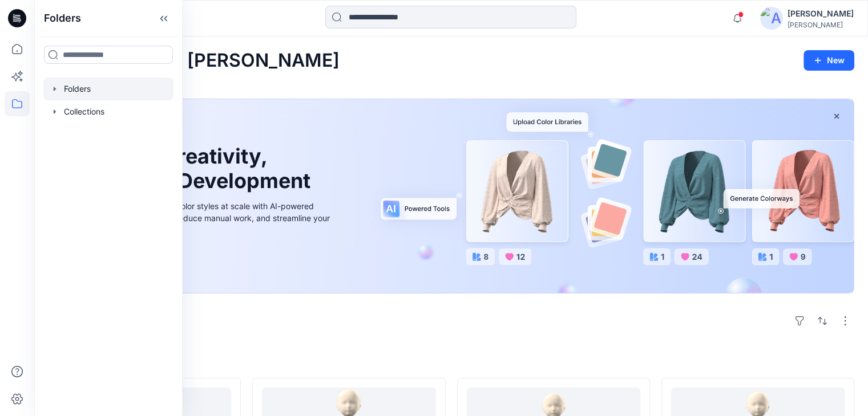  I want to click on h4: Styles, so click(451, 360).